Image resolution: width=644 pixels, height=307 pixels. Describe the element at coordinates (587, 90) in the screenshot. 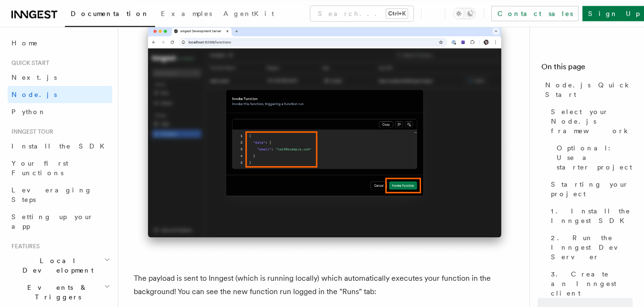

I see `a: Node.js Quick Start` at that location.